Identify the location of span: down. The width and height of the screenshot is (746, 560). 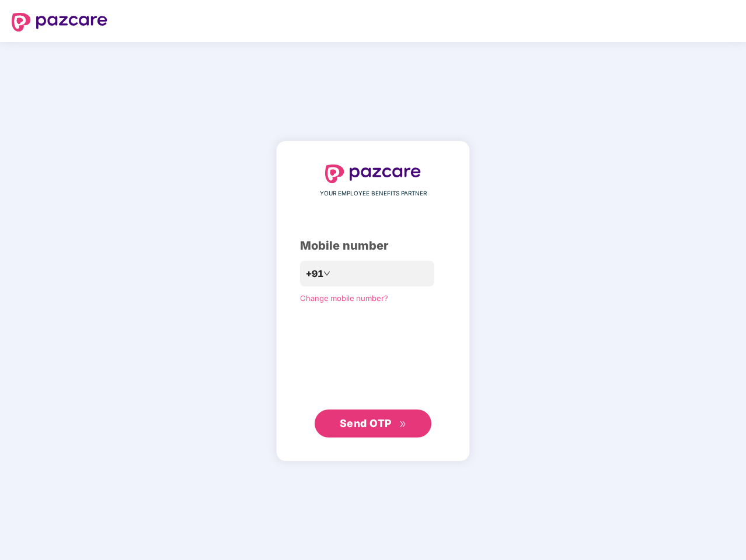
(327, 274).